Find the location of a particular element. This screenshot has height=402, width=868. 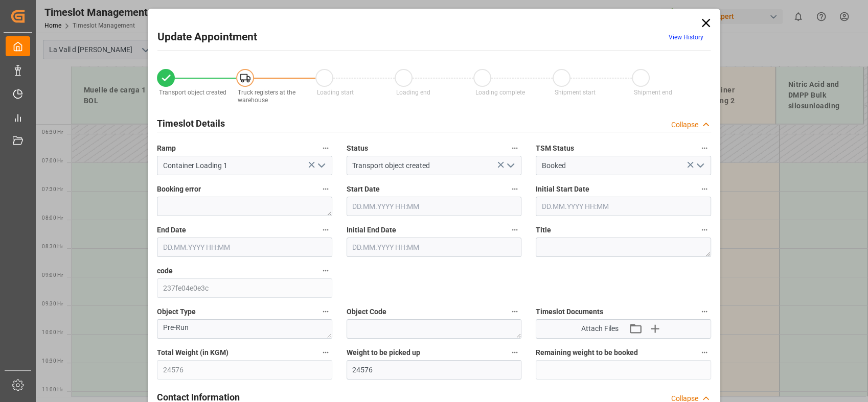

span: Remaining weight to be booked is located at coordinates (587, 353).